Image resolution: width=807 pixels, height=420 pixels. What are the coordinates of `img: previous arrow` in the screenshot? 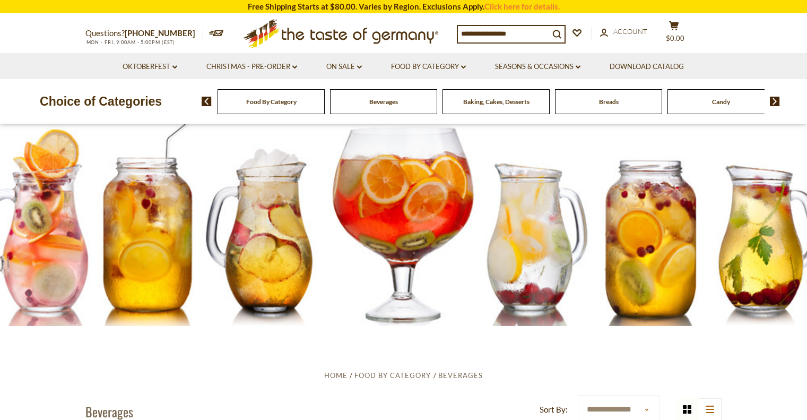 It's located at (206, 101).